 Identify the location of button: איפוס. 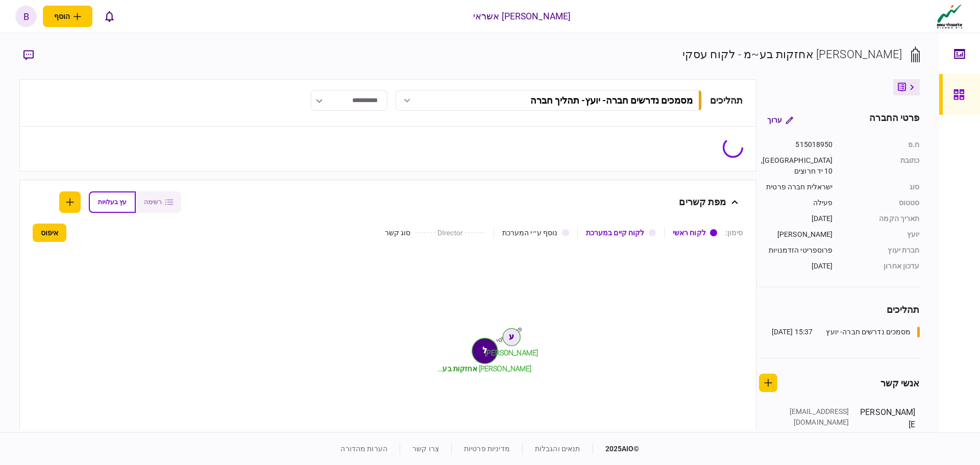
(50, 232).